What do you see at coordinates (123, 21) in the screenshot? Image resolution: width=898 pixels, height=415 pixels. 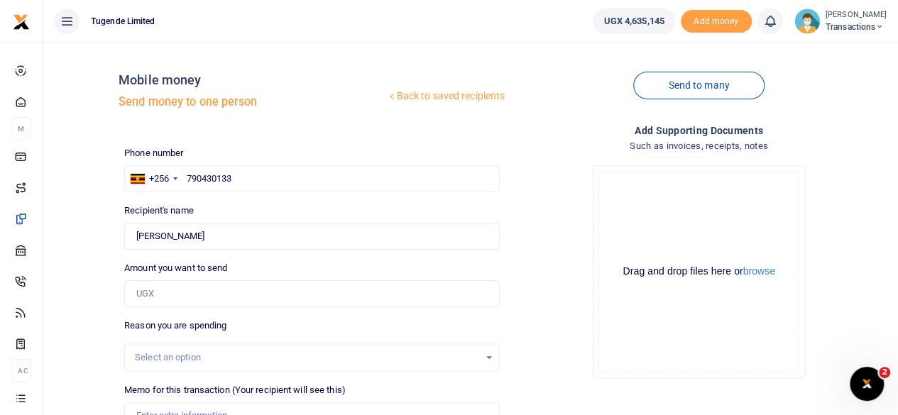 I see `span: Tugende Limited` at bounding box center [123, 21].